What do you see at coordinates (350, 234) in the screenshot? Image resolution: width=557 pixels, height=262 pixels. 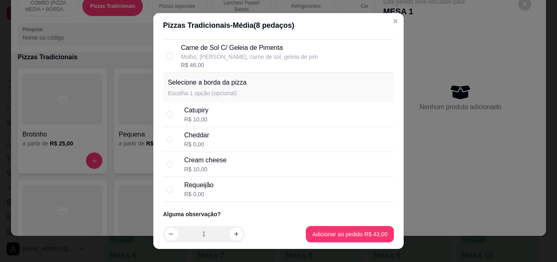 I see `button: Adicionar ao pedido R$ 43,00` at bounding box center [350, 234].